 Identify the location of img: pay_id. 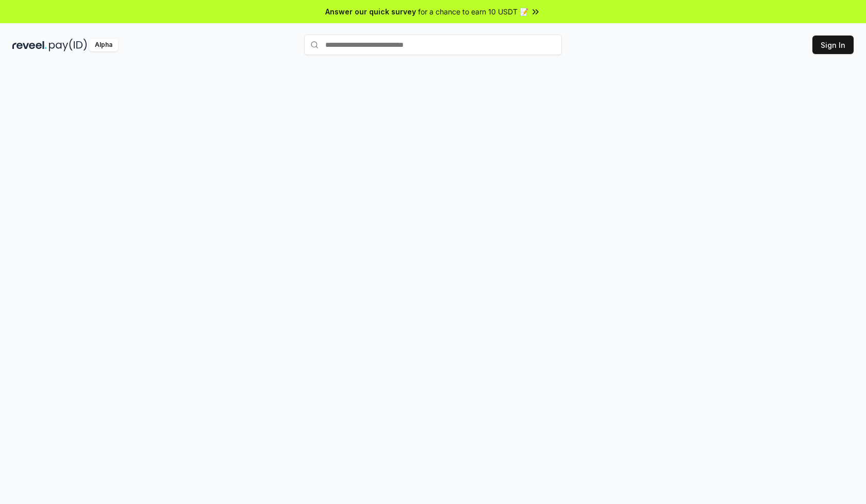
(68, 45).